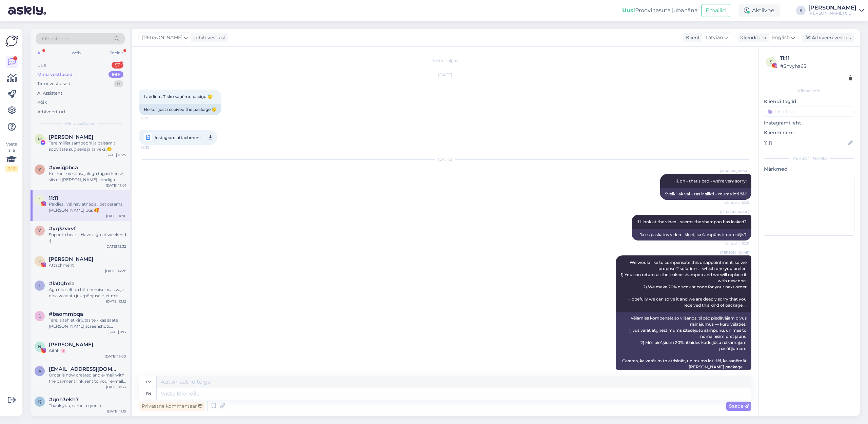  I want to click on div: Privaatne kommentaar, so click(172, 406).